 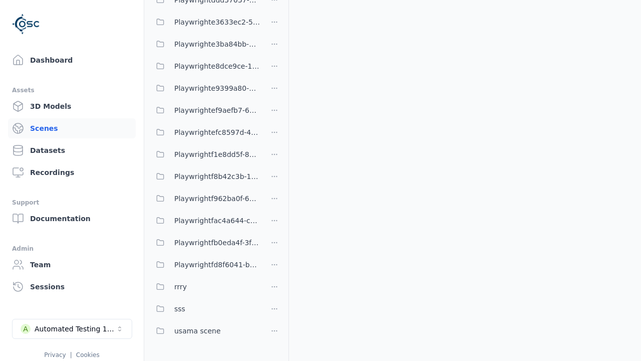 What do you see at coordinates (26, 329) in the screenshot?
I see `div: A` at bounding box center [26, 329].